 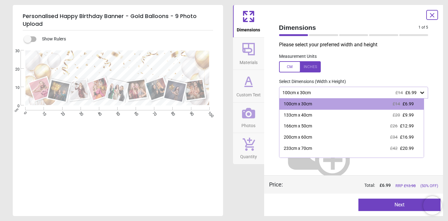 I want to click on div: Show Rulers, so click(x=125, y=39).